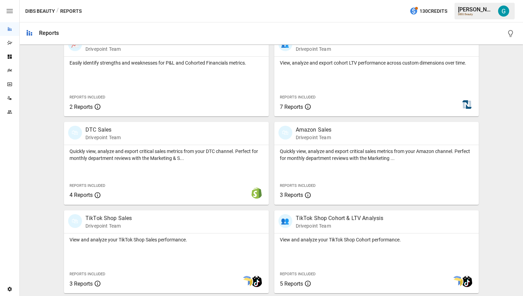 This screenshot has height=296, width=523. What do you see at coordinates (166, 63) in the screenshot?
I see `p: Easily identify strengths and weaknesses for P&L and Cohorted Financials metrics.` at bounding box center [166, 63].